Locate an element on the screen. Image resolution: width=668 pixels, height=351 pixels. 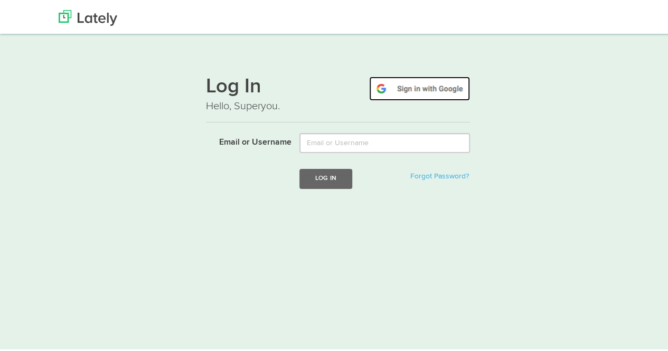
input: Email or Username is located at coordinates (384, 141).